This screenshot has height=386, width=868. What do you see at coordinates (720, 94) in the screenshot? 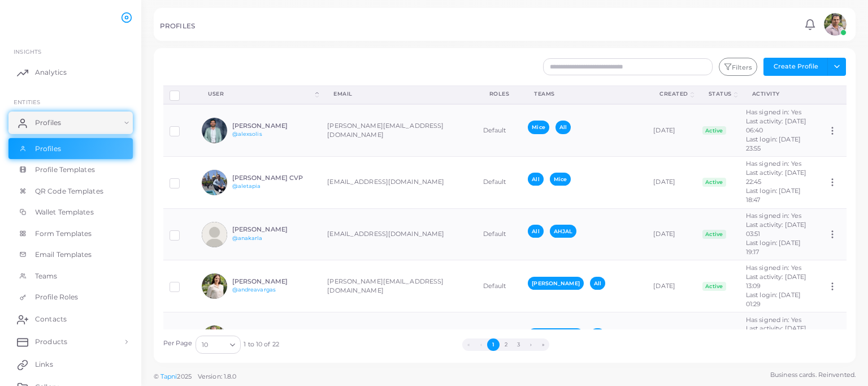
I see `div: Status` at bounding box center [720, 94].